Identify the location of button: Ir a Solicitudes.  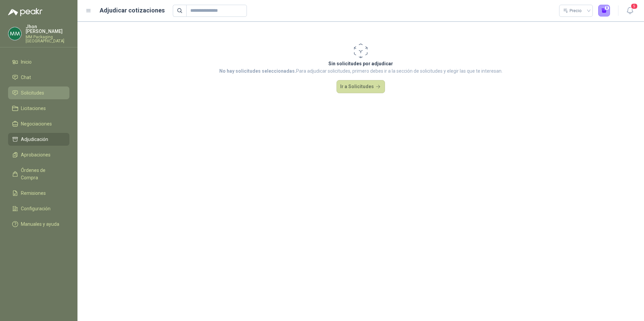
(361, 87).